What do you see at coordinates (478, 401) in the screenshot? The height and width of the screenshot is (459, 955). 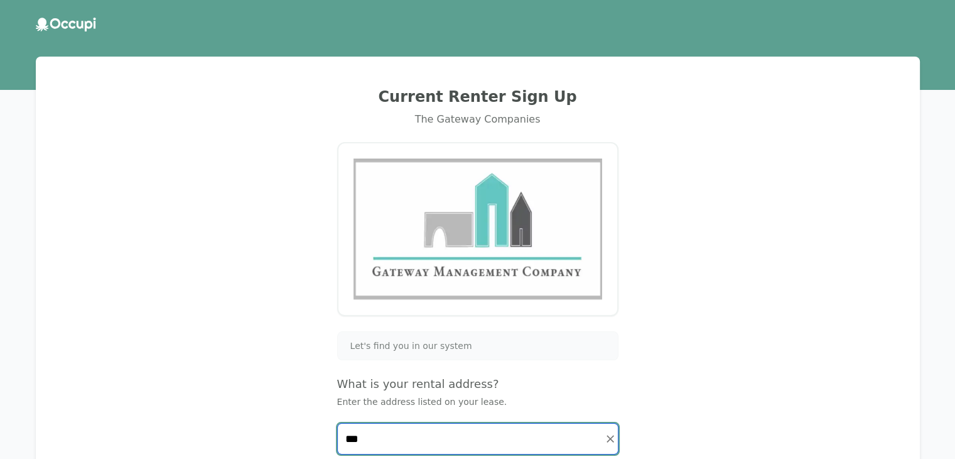 I see `p: Enter the address listed on your lease.` at bounding box center [478, 401].